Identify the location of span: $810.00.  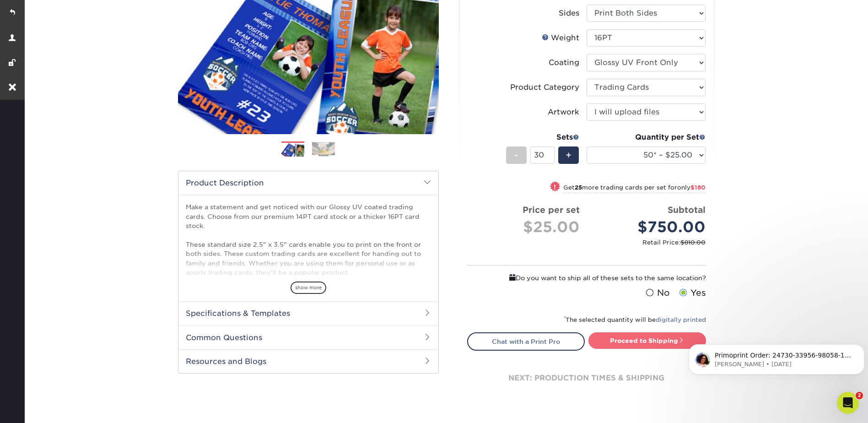
(693, 242).